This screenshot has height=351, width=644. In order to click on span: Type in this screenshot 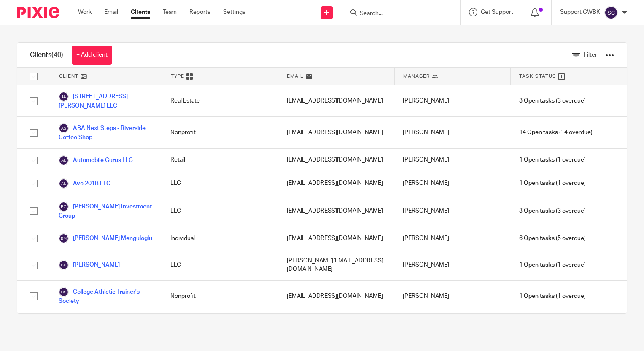, I will do `click(177, 76)`.